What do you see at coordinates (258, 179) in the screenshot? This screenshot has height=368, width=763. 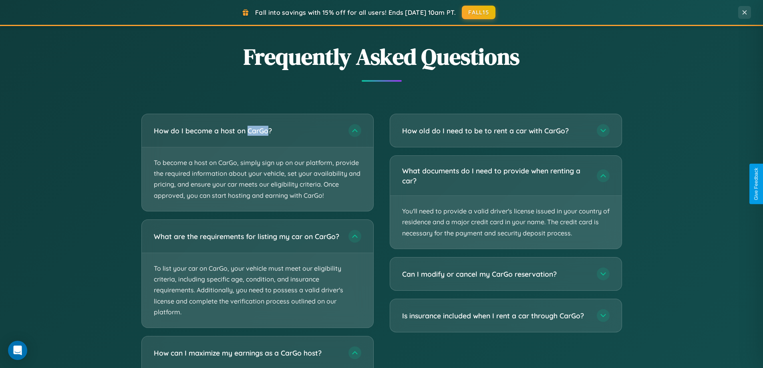 I see `p: To become a host on CarGo, simply sign up on our platform, provide the required information about...` at bounding box center [258, 179].